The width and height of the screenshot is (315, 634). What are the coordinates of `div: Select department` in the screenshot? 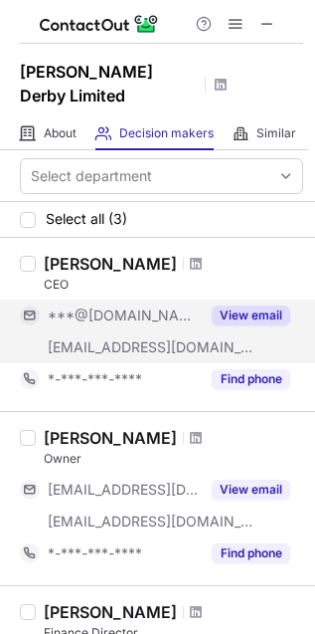 It's located at (92, 176).